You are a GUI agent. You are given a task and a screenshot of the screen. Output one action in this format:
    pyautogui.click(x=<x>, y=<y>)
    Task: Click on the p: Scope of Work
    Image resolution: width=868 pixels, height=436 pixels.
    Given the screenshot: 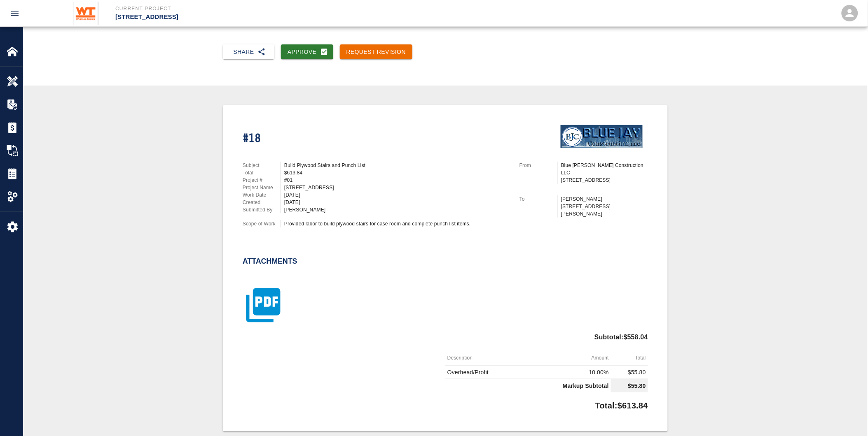 What is the action you would take?
    pyautogui.click(x=261, y=224)
    